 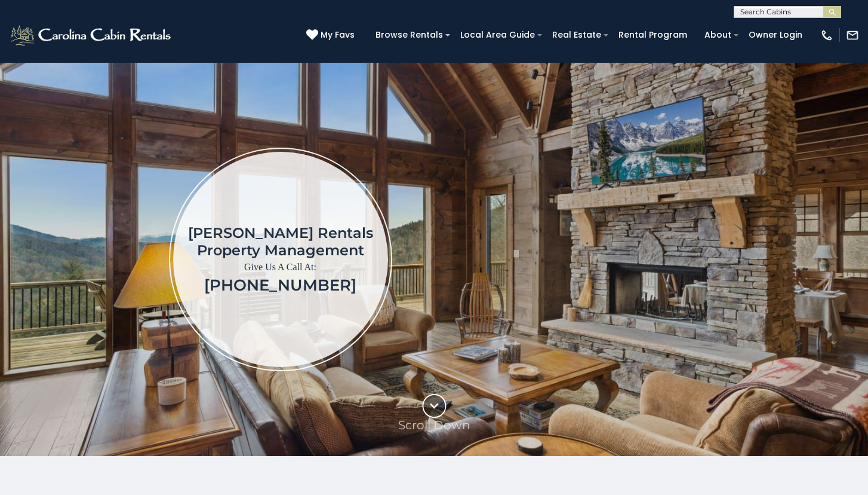 I want to click on a: My Favs, so click(x=332, y=35).